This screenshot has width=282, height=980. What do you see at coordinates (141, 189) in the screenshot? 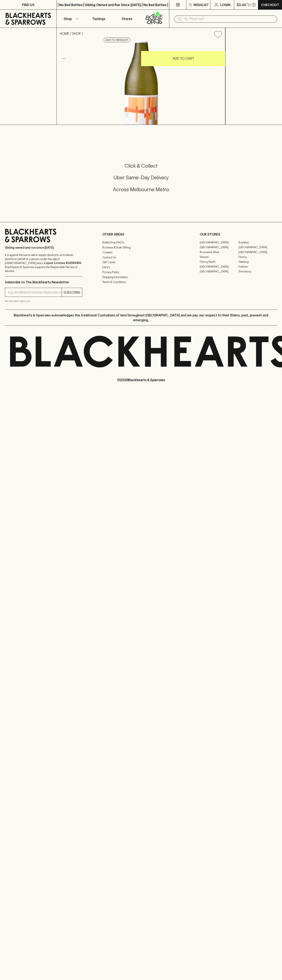
I see `h5: Across Melbourne Metro` at bounding box center [141, 189].